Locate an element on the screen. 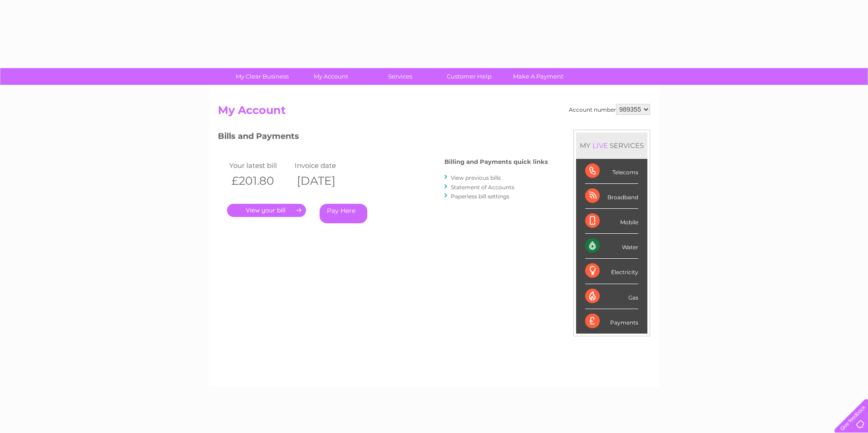 This screenshot has width=868, height=433. div: Payments is located at coordinates (612, 321).